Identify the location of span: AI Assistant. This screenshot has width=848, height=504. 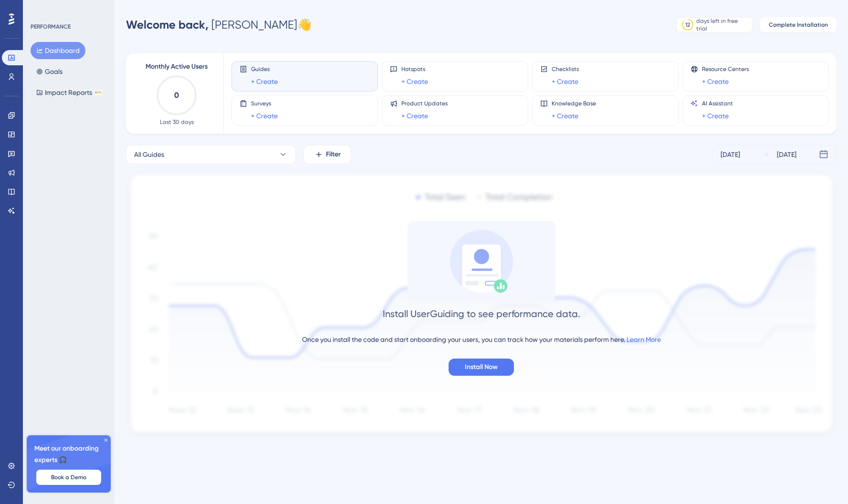
(717, 104).